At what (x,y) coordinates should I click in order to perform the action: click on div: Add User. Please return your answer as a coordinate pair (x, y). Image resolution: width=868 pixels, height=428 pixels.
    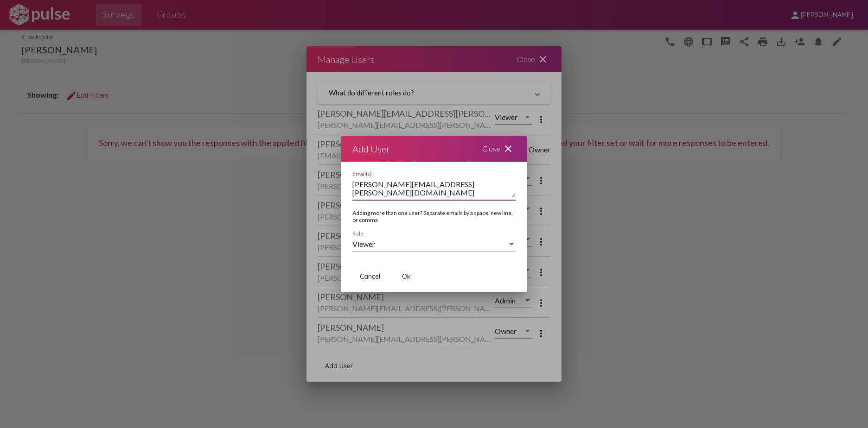
    Looking at the image, I should click on (371, 149).